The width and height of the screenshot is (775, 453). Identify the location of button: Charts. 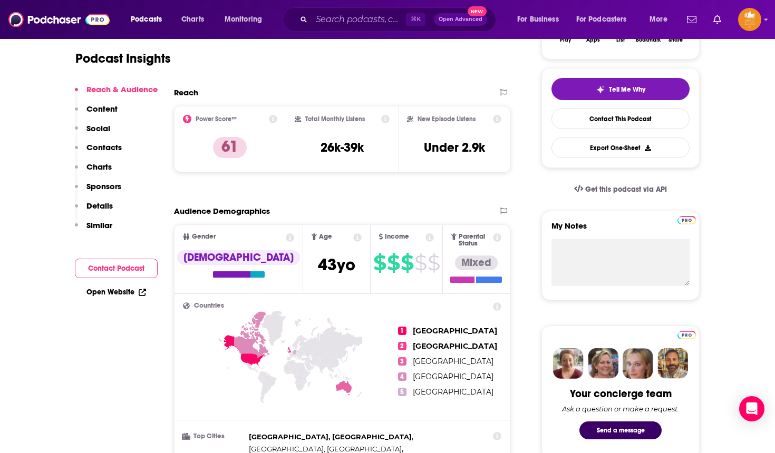
(93, 171).